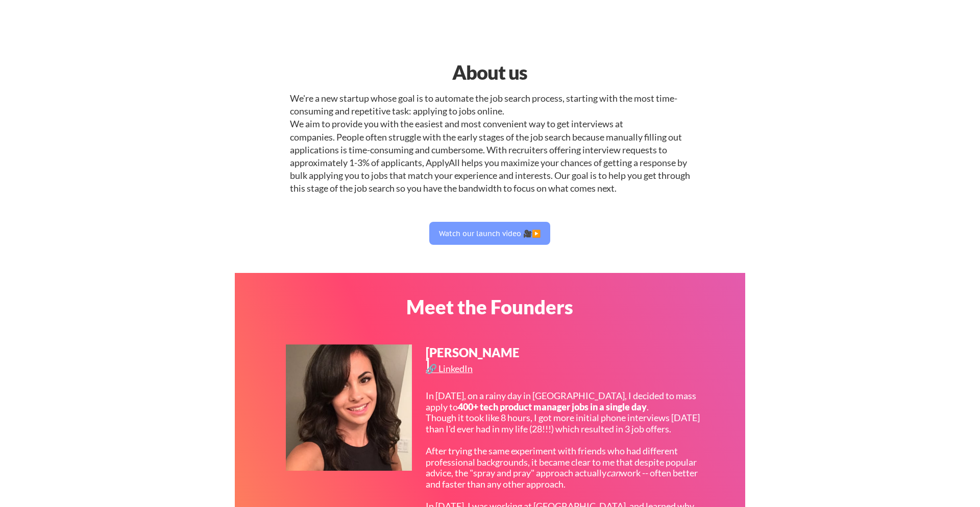  What do you see at coordinates (451, 368) in the screenshot?
I see `div: 🔗 LinkedIn` at bounding box center [451, 368].